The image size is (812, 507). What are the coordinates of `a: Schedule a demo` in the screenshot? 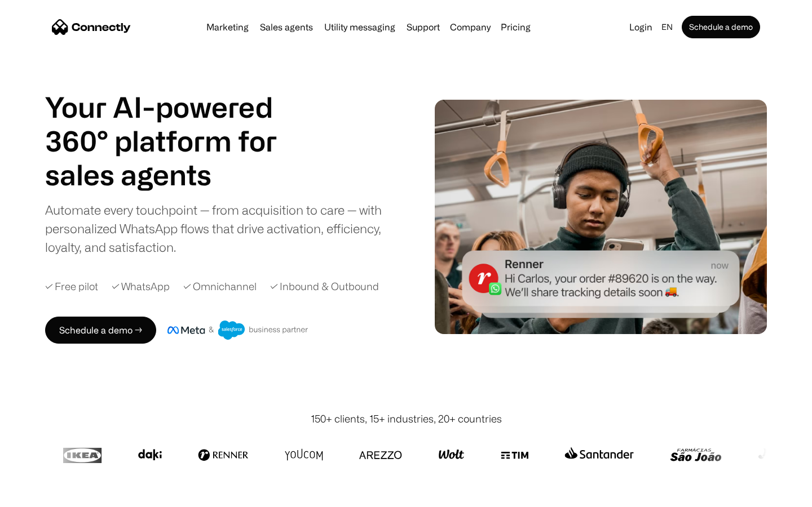 It's located at (721, 27).